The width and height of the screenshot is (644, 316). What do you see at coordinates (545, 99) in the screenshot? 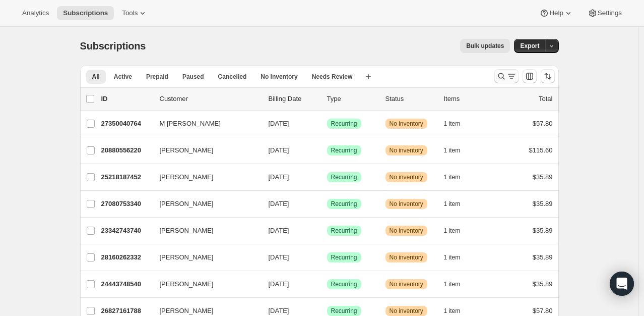
I see `p: Total` at bounding box center [545, 99].